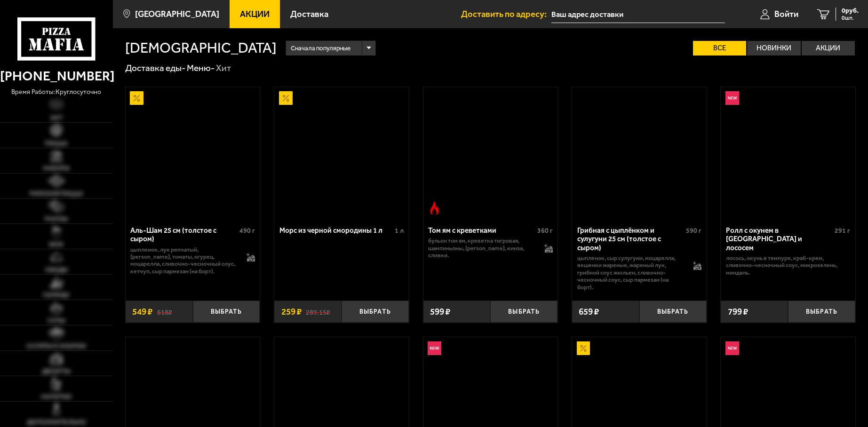 Image resolution: width=868 pixels, height=427 pixels. I want to click on a: АкционныйАль-Шам 25 см (толстое с сыром), so click(193, 153).